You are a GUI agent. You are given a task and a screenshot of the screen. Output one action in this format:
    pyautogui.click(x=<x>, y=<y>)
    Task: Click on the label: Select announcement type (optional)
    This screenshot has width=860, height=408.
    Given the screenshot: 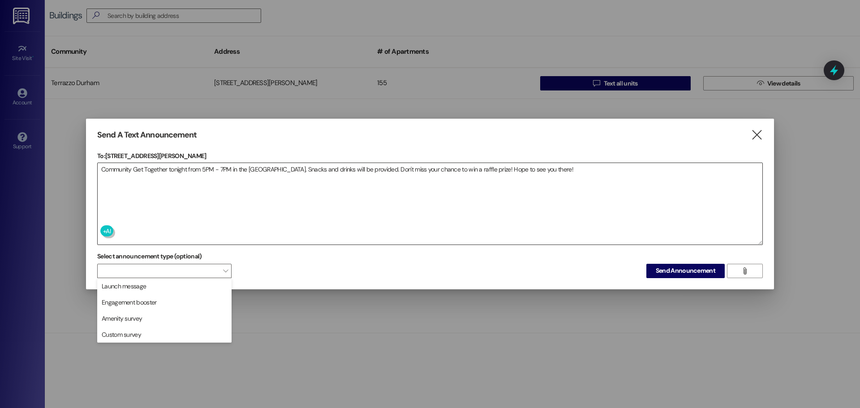 What is the action you would take?
    pyautogui.click(x=150, y=256)
    